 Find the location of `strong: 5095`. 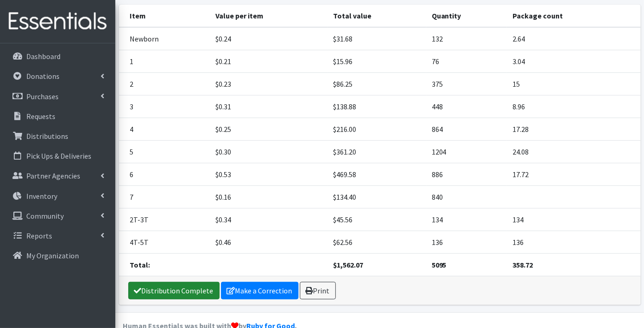

strong: 5095 is located at coordinates (439, 265).